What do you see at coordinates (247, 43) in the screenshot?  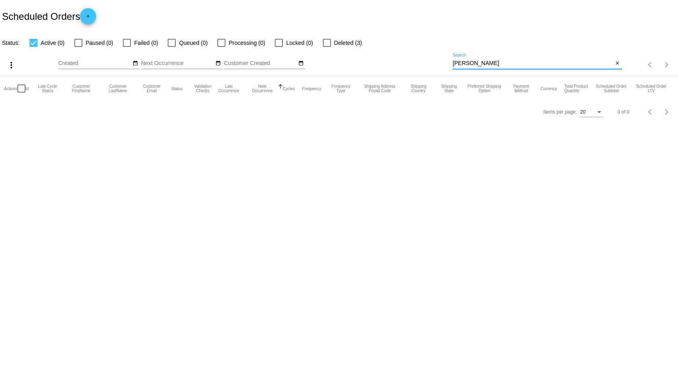 I see `span: Processing (0)` at bounding box center [247, 43].